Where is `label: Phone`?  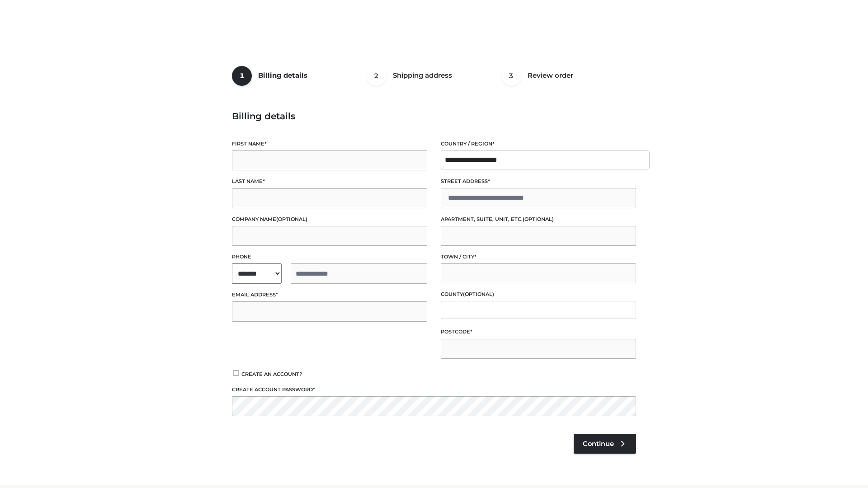 label: Phone is located at coordinates (330, 257).